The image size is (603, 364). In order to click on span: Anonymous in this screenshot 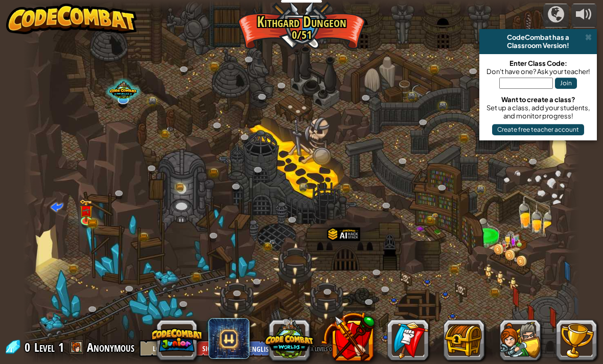, I will do `click(110, 347)`.